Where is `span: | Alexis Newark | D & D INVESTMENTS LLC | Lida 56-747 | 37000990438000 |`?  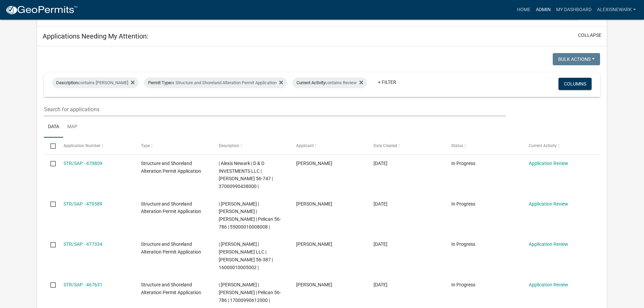
span: | Alexis Newark | D & D INVESTMENTS LLC | Lida 56-747 | 37000990438000 | is located at coordinates (246, 175).